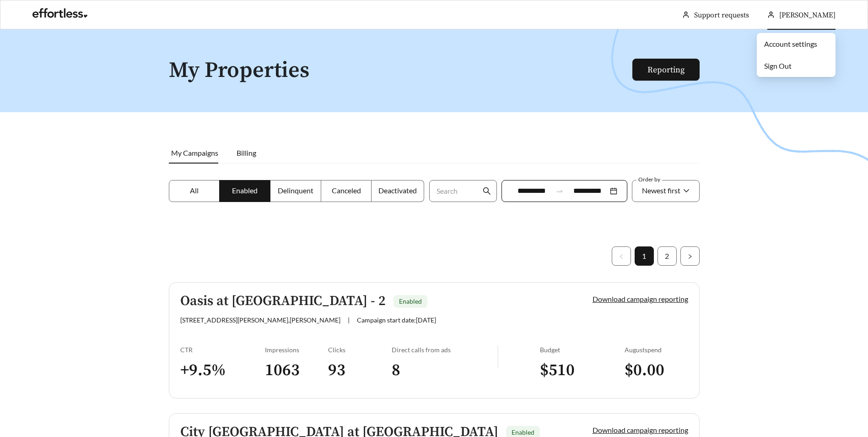 This screenshot has height=437, width=868. What do you see at coordinates (401, 71) in the screenshot?
I see `h1: My Properties` at bounding box center [401, 71].